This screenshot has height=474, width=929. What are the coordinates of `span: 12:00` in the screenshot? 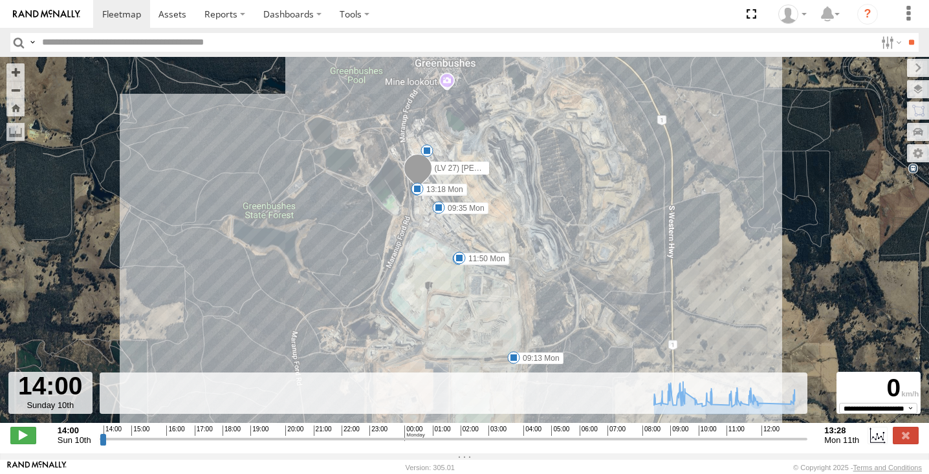 It's located at (771, 431).